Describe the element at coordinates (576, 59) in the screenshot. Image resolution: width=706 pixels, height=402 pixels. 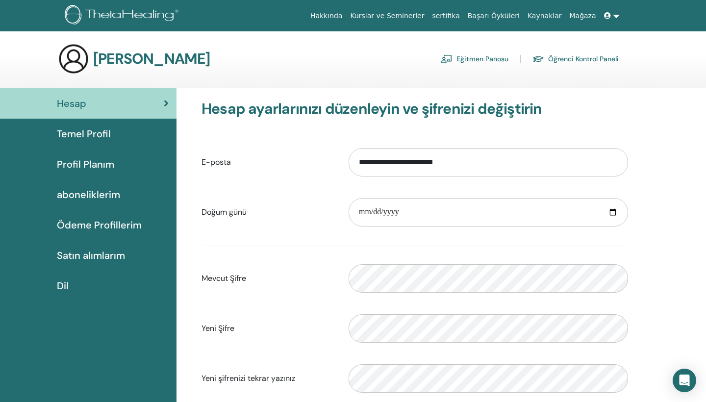
I see `a: Öğrenci Kontrol Paneli` at that location.